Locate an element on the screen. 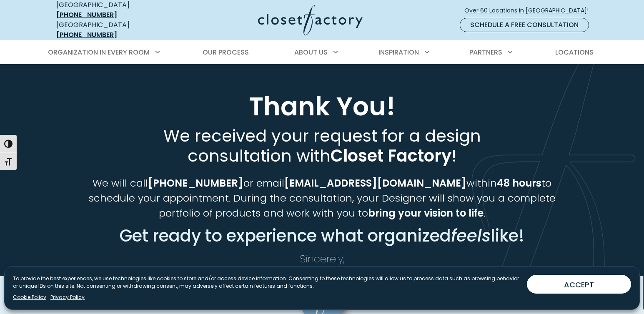  span: Get ready to experience what organized like! is located at coordinates (322, 236).